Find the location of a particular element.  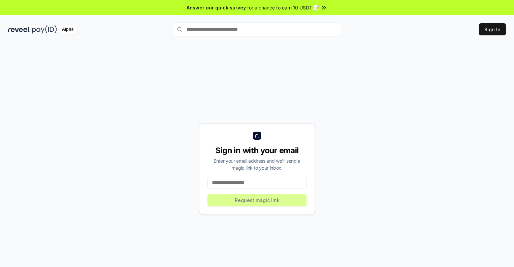

img: logo_small is located at coordinates (257, 136).